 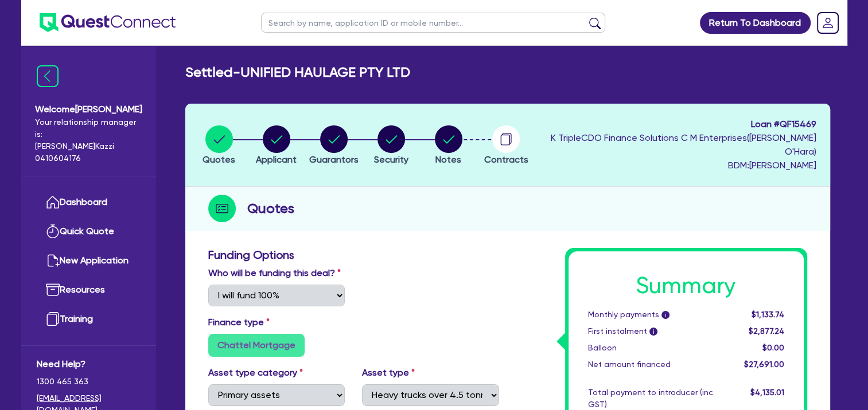 I want to click on button: Applicant, so click(x=276, y=146).